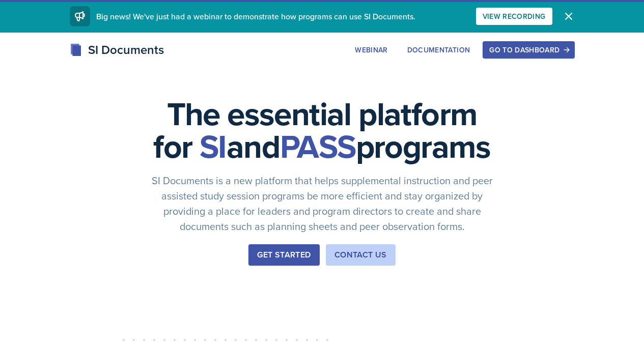 The width and height of the screenshot is (644, 345). I want to click on div: Documentation, so click(439, 50).